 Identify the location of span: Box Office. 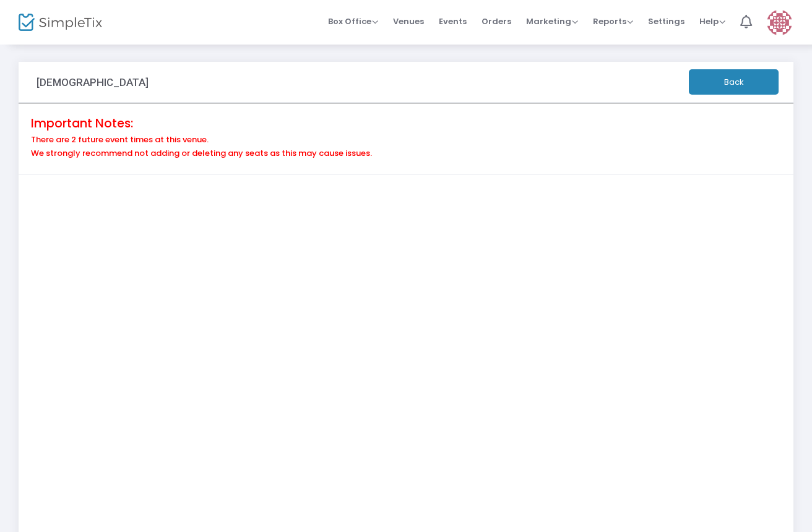
(353, 21).